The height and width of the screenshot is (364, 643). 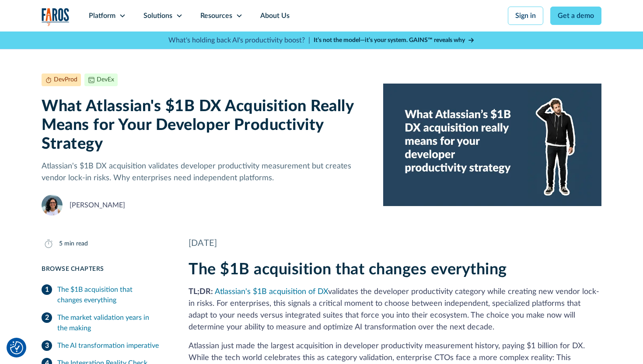 What do you see at coordinates (525, 16) in the screenshot?
I see `a: Sign in` at bounding box center [525, 16].